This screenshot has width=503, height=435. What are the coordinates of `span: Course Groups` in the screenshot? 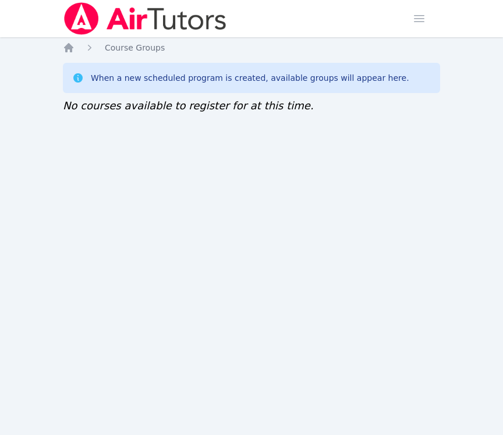 It's located at (134, 48).